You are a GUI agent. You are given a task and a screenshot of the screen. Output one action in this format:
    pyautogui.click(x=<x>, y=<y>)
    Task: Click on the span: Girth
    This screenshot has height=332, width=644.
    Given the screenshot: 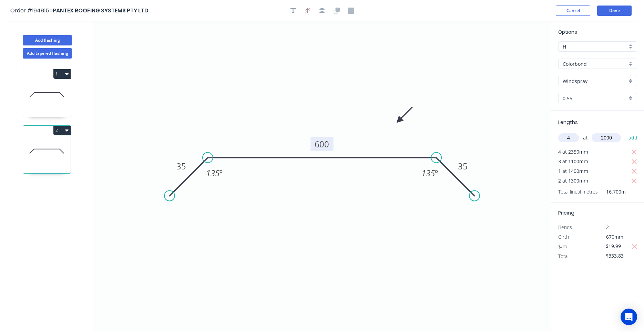 What is the action you would take?
    pyautogui.click(x=563, y=237)
    